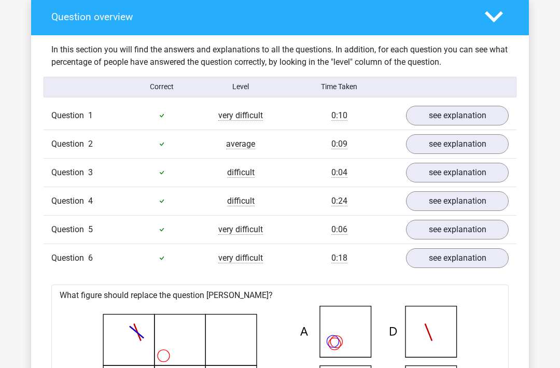 This screenshot has width=560, height=368. Describe the element at coordinates (90, 229) in the screenshot. I see `span: 5` at that location.